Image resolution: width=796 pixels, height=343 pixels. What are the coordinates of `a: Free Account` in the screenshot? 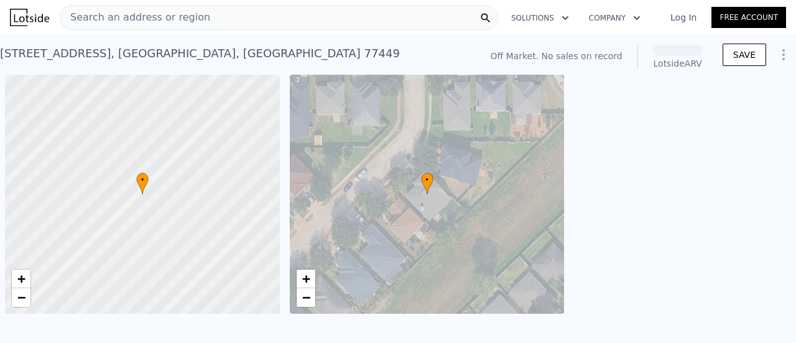 It's located at (749, 17).